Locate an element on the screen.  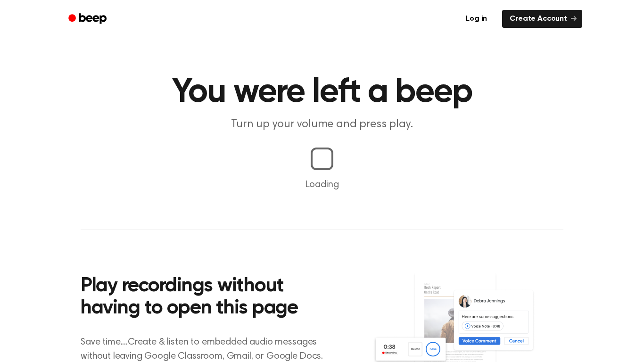
p: Turn up your volume and press play. is located at coordinates (322, 125).